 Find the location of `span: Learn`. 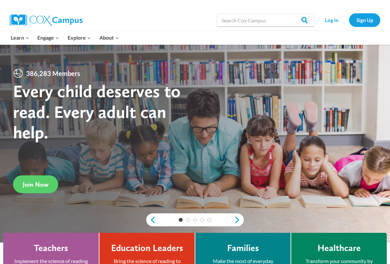

span: Learn is located at coordinates (20, 38).